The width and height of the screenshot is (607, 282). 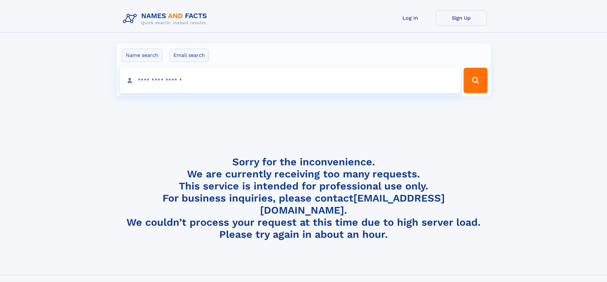 I want to click on a: Log In, so click(x=410, y=18).